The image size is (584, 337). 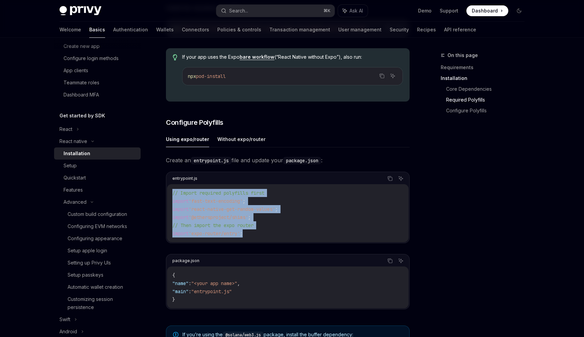 I want to click on span: Configure Polyfills, so click(x=195, y=123).